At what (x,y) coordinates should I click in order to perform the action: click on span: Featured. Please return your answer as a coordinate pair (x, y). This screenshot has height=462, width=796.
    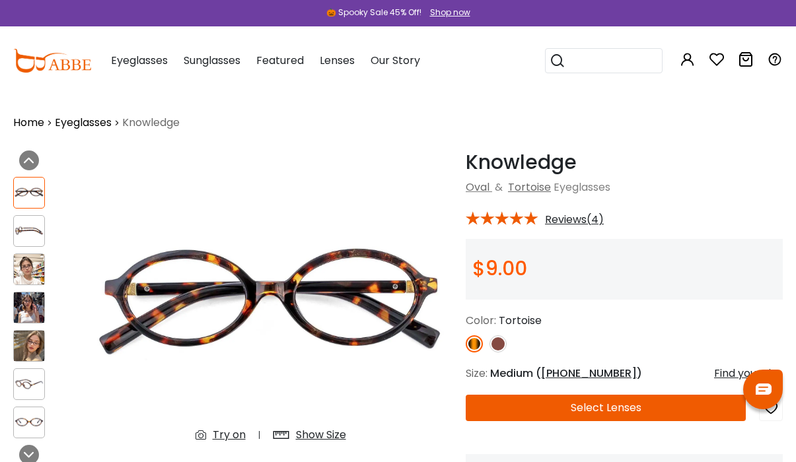
    Looking at the image, I should click on (280, 60).